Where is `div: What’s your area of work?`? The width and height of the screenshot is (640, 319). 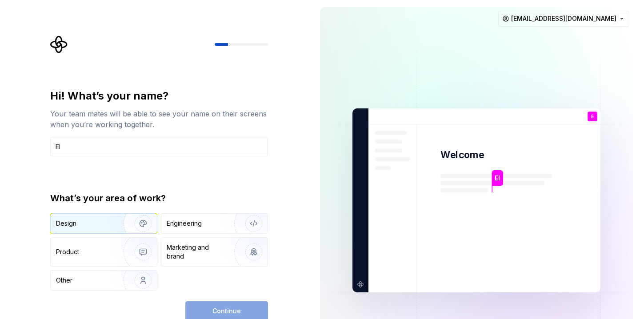
div: What’s your area of work? is located at coordinates (159, 198).